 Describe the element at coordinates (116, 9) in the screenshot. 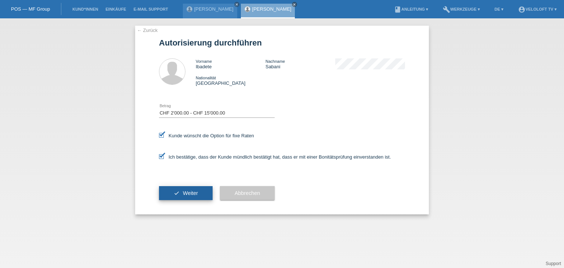

I see `a: Einkäufe` at that location.